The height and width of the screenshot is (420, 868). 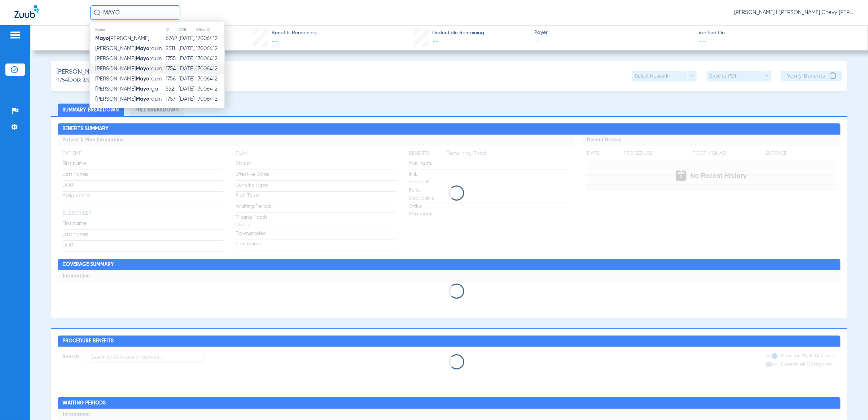 What do you see at coordinates (97, 12) in the screenshot?
I see `img: Search Icon` at bounding box center [97, 12].